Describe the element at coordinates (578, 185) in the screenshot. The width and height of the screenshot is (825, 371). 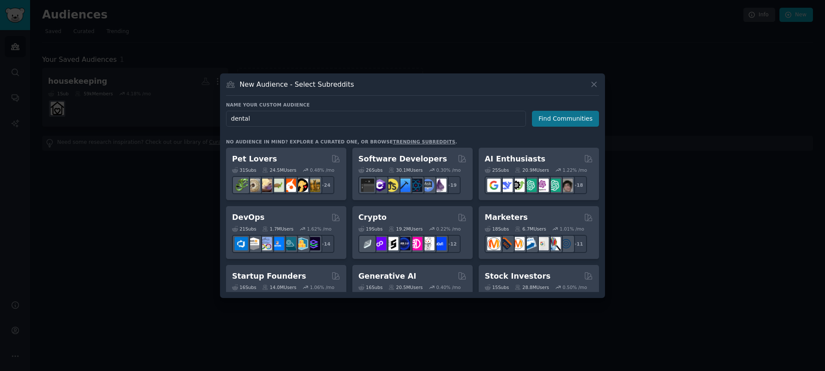
I see `div: + 18` at that location.